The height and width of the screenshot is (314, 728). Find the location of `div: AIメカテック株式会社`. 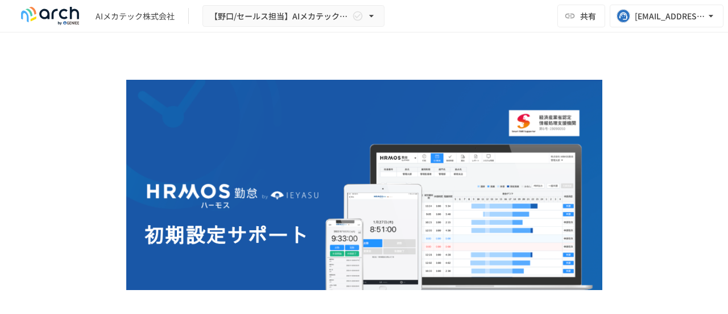

div: AIメカテック株式会社 is located at coordinates (135, 16).